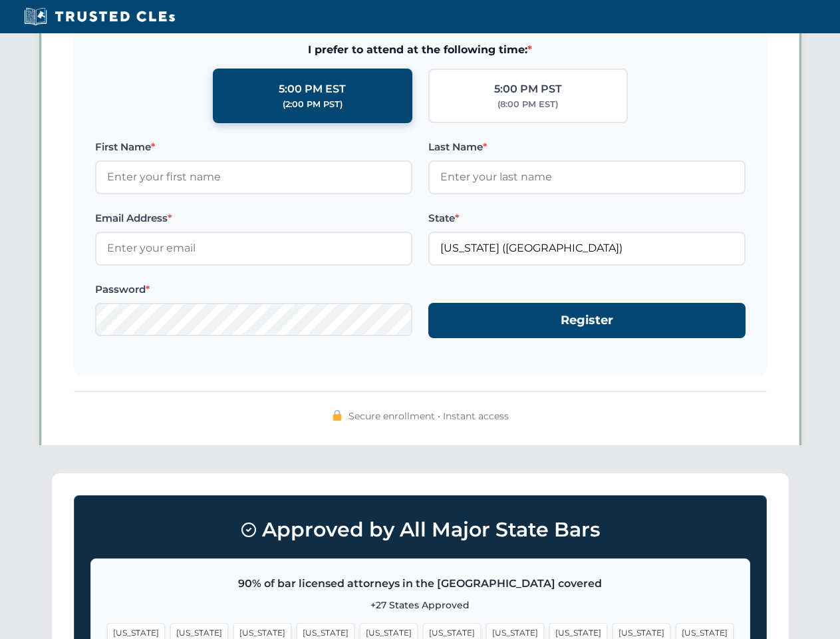 The image size is (840, 639). Describe the element at coordinates (586, 177) in the screenshot. I see `input: Enter your last name` at that location.